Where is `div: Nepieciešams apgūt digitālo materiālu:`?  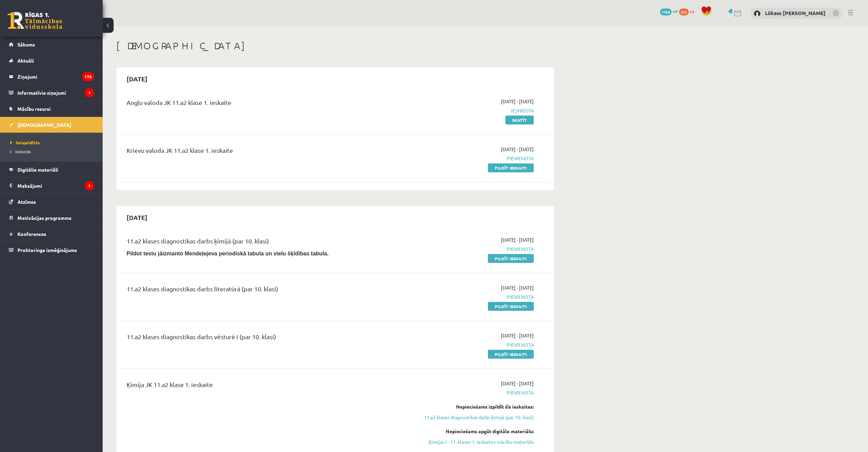
div: Nepieciešams apgūt digitālo materiālu: is located at coordinates (469, 431).